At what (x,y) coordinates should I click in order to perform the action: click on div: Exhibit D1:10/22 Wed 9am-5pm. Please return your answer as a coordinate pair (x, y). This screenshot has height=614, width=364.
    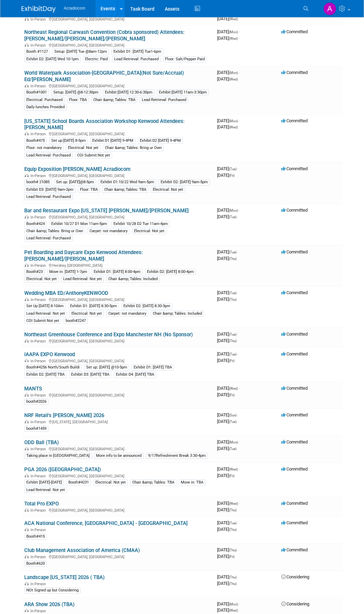
    Looking at the image, I should click on (127, 182).